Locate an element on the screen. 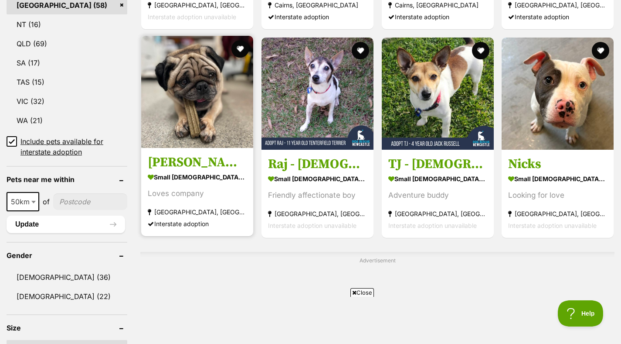 This screenshot has width=621, height=344. div: Adventure buddy is located at coordinates (438, 195).